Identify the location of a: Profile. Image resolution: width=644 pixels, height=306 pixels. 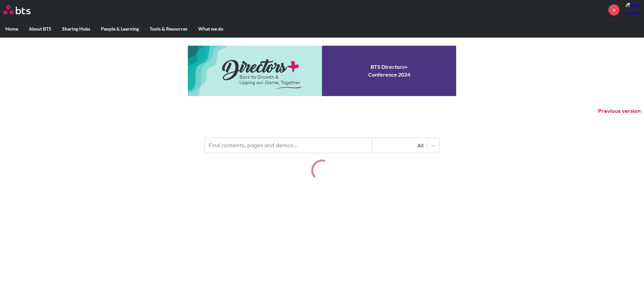
(633, 9).